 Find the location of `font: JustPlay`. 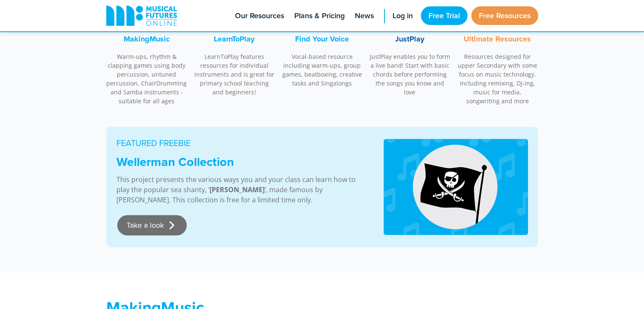

font: JustPlay is located at coordinates (409, 39).